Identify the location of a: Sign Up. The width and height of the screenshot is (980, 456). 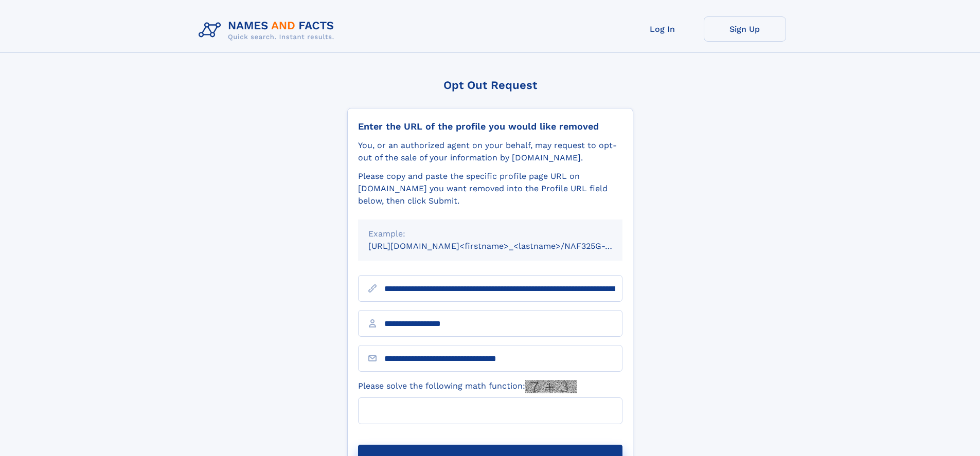
(745, 29).